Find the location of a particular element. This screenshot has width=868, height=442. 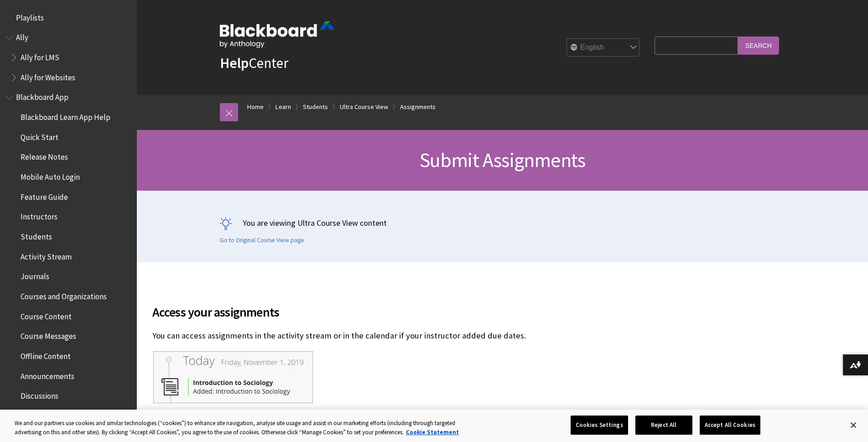

img: New assignment notification displayed in the activity stream of the Student's view. is located at coordinates (233, 377).